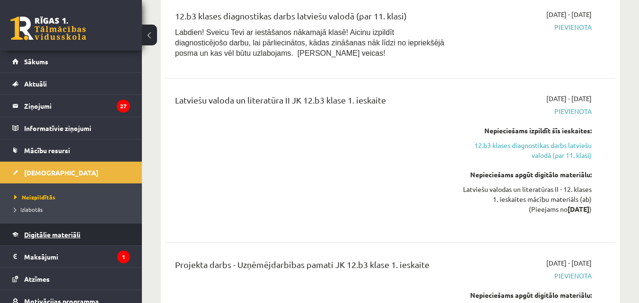 The height and width of the screenshot is (303, 639). Describe the element at coordinates (73, 209) in the screenshot. I see `a: Izlabotās` at that location.